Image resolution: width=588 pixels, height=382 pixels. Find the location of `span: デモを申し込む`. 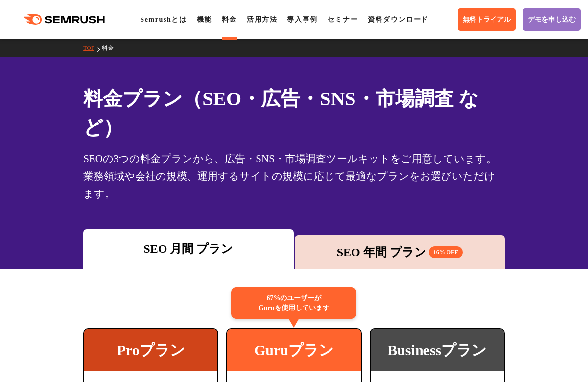

span: デモを申し込む is located at coordinates (552, 20).